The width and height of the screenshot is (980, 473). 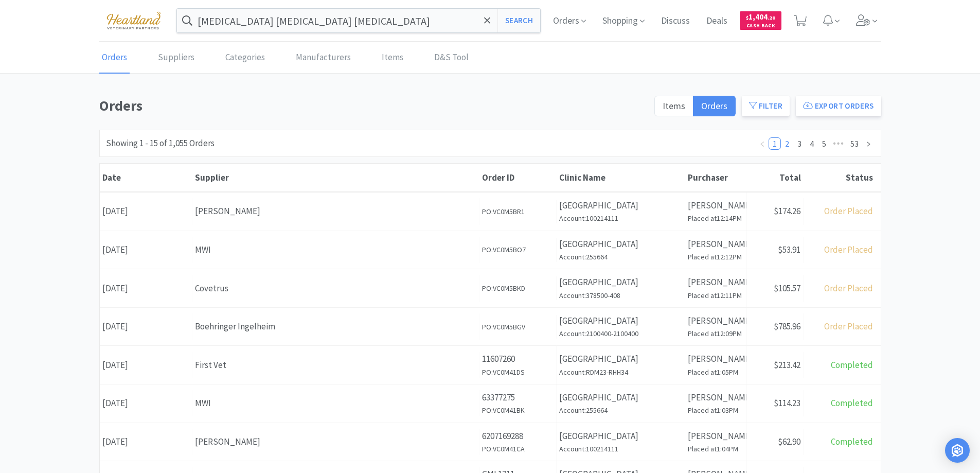 I want to click on span: $785.96, so click(x=787, y=326).